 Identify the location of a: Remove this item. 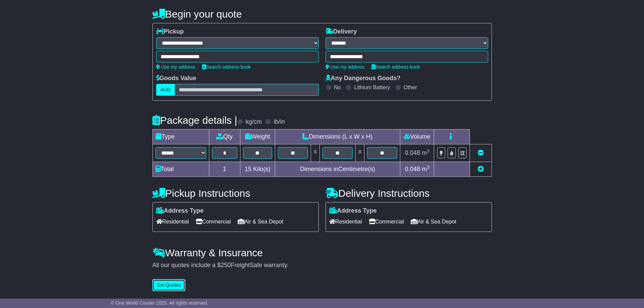
(481, 153).